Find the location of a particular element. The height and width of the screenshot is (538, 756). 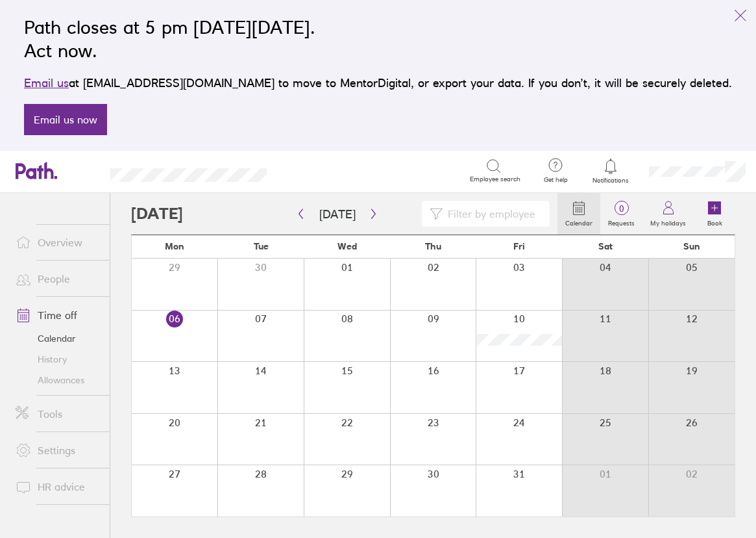

label: Book is located at coordinates (715, 222).